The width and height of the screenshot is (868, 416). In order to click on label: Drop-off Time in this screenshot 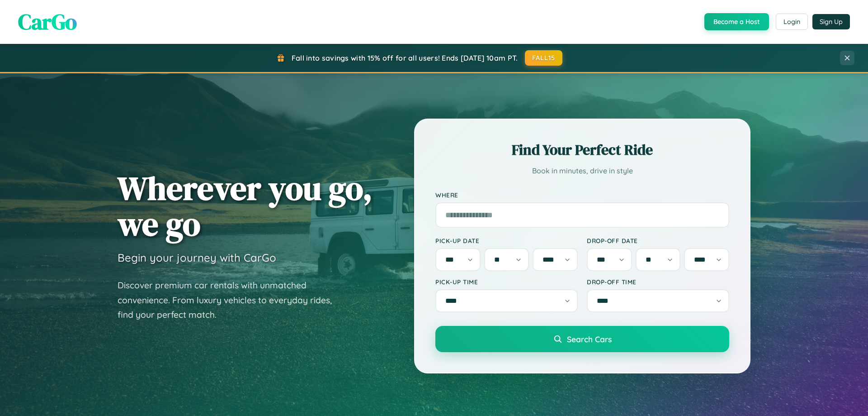, I will do `click(658, 282)`.